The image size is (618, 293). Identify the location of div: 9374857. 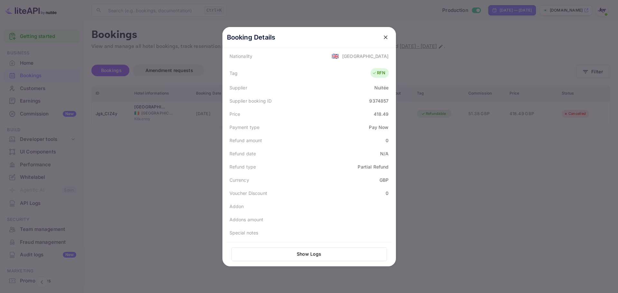
(379, 101).